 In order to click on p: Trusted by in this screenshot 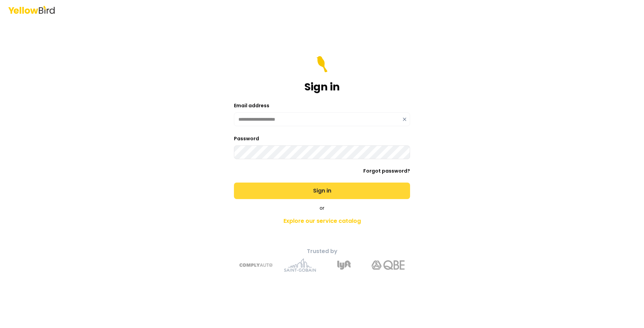, I will do `click(322, 251)`.